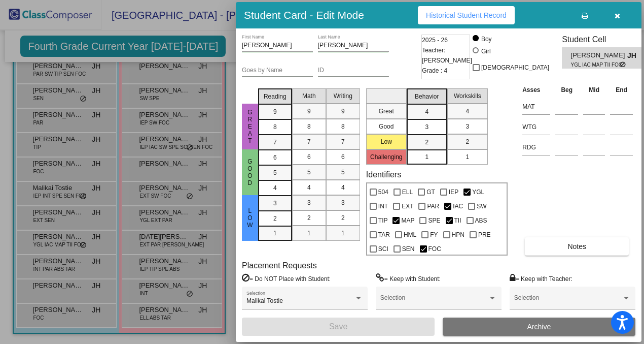 The width and height of the screenshot is (644, 344). What do you see at coordinates (408, 278) in the screenshot?
I see `label: = Keep with Student:` at bounding box center [408, 278].